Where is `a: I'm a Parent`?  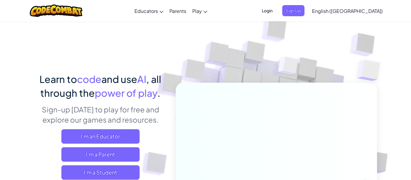
a: I'm a Parent is located at coordinates (101, 155).